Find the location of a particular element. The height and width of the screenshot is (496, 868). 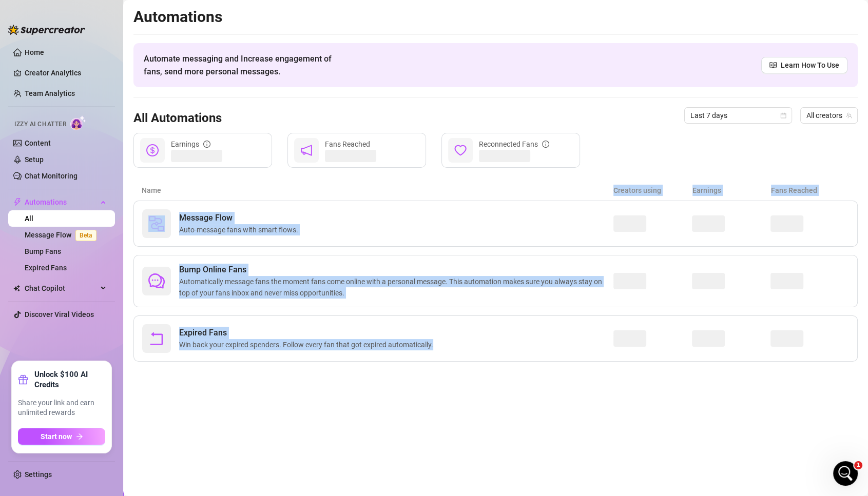

span: Expired Fans is located at coordinates (308, 333).